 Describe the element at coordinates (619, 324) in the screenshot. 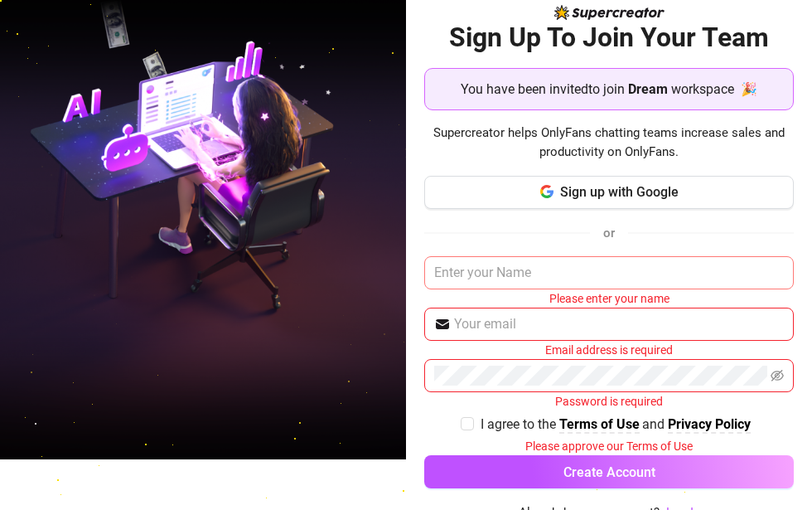

I see `input: Your email` at that location.